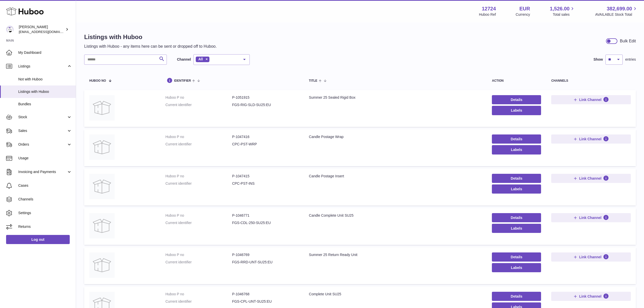 Image resolution: width=644 pixels, height=308 pixels. I want to click on h1: Listings with Huboo, so click(150, 37).